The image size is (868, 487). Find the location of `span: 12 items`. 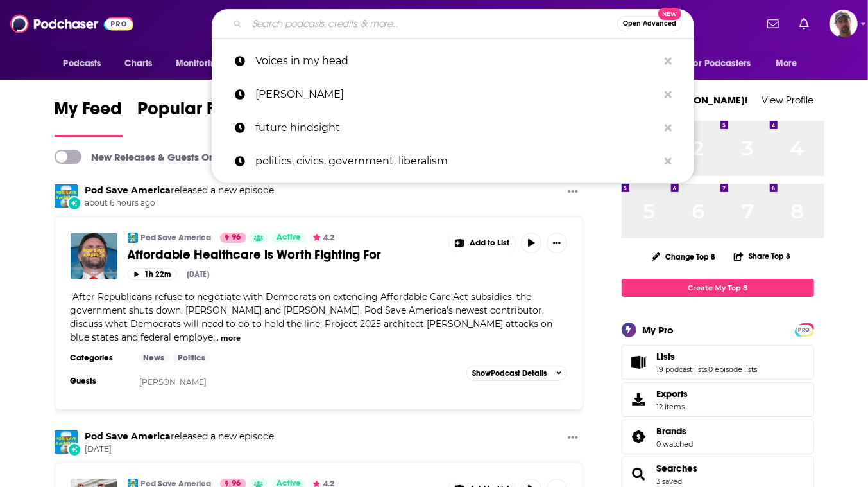

span: 12 items is located at coordinates (673, 406).